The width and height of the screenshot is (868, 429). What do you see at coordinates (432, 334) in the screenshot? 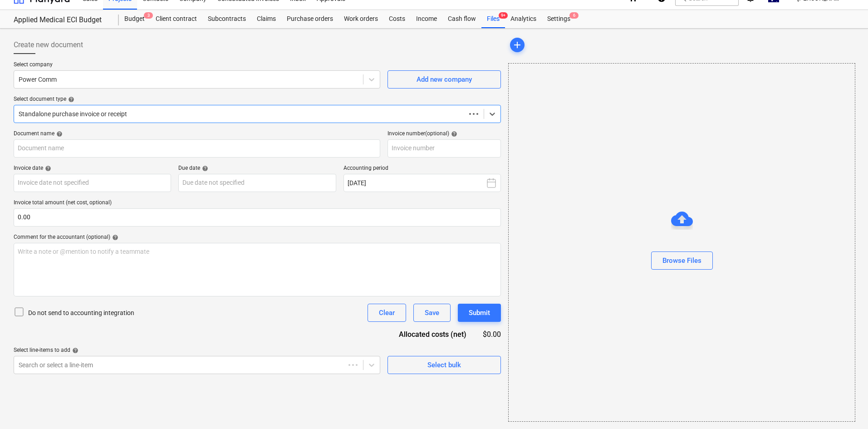
I see `div: Allocated costs (net)` at bounding box center [432, 334].